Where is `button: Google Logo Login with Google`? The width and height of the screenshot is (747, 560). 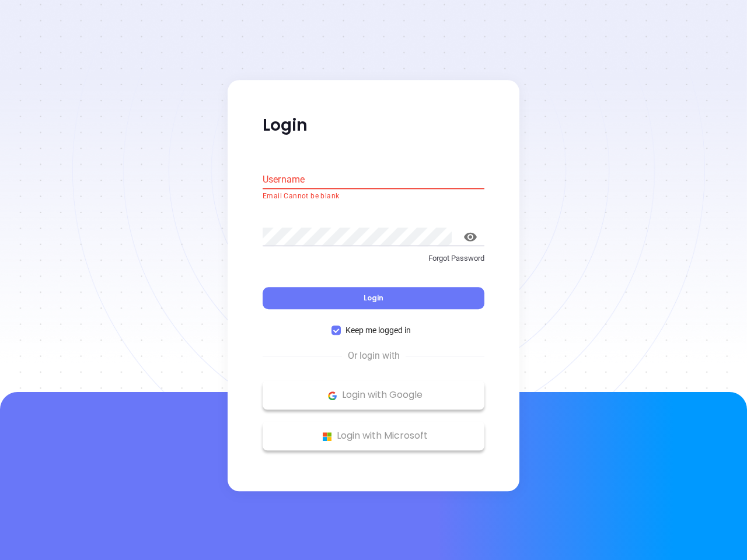 button: Google Logo Login with Google is located at coordinates (374, 396).